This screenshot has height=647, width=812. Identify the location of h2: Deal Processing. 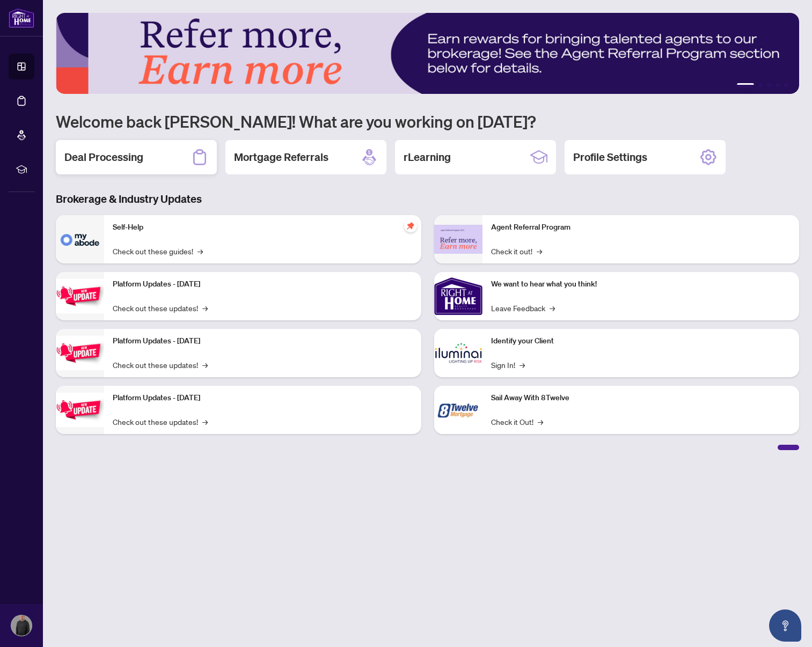
(104, 157).